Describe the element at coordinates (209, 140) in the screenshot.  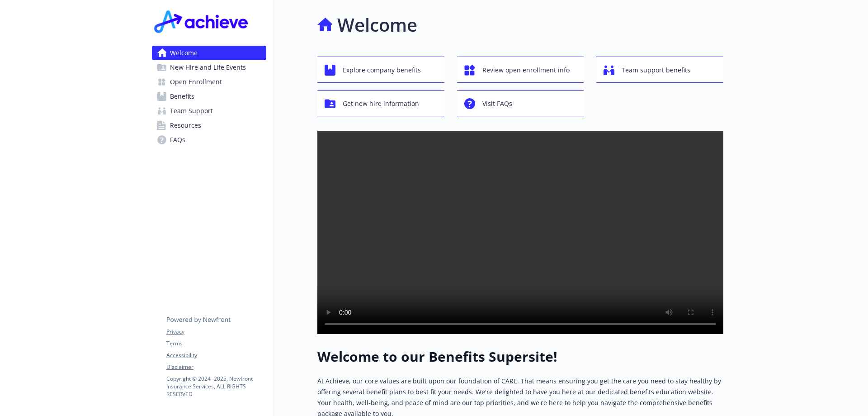
I see `a: FAQs` at that location.